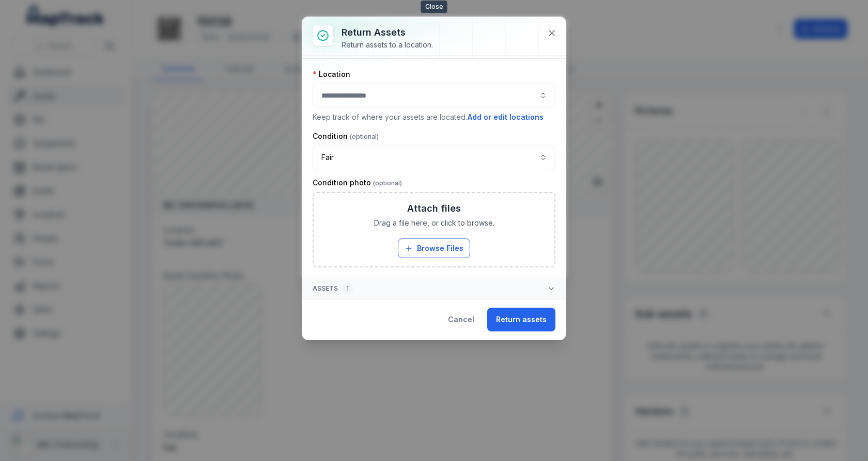  Describe the element at coordinates (461, 320) in the screenshot. I see `button: Cancel` at that location.